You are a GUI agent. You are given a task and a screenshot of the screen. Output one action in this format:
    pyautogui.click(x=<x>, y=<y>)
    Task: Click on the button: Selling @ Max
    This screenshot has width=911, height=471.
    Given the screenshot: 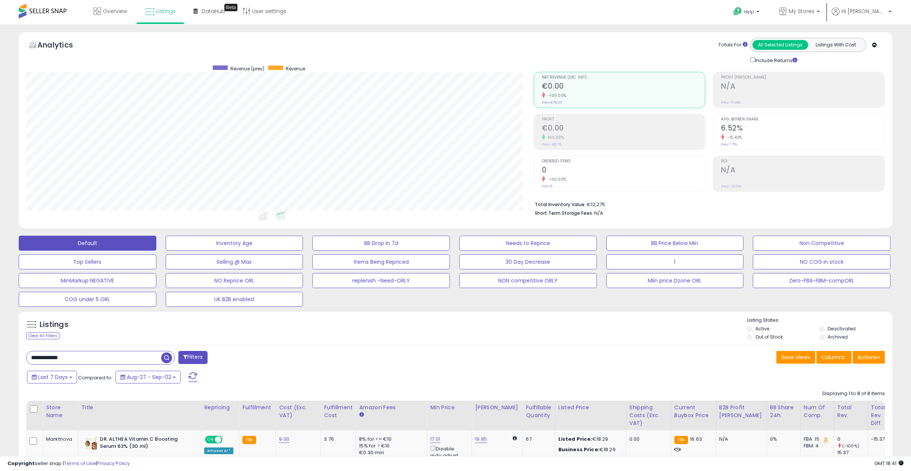 What is the action you would take?
    pyautogui.click(x=235, y=262)
    